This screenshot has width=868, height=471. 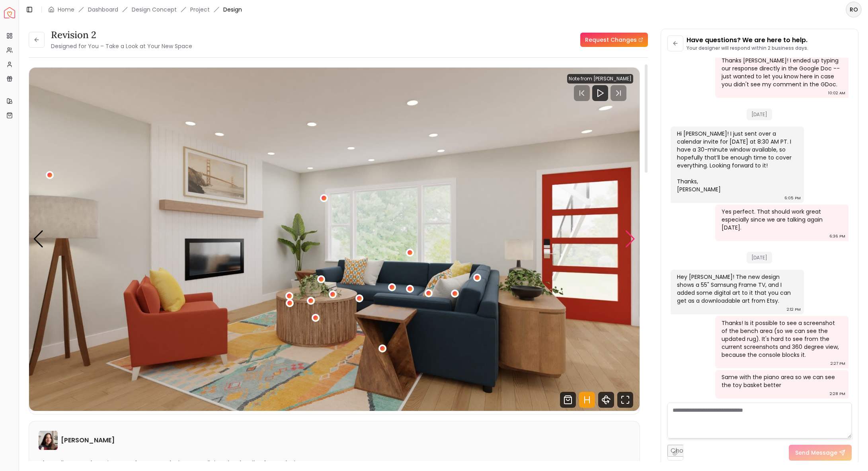 I want to click on div: 6:05 PM, so click(x=792, y=198).